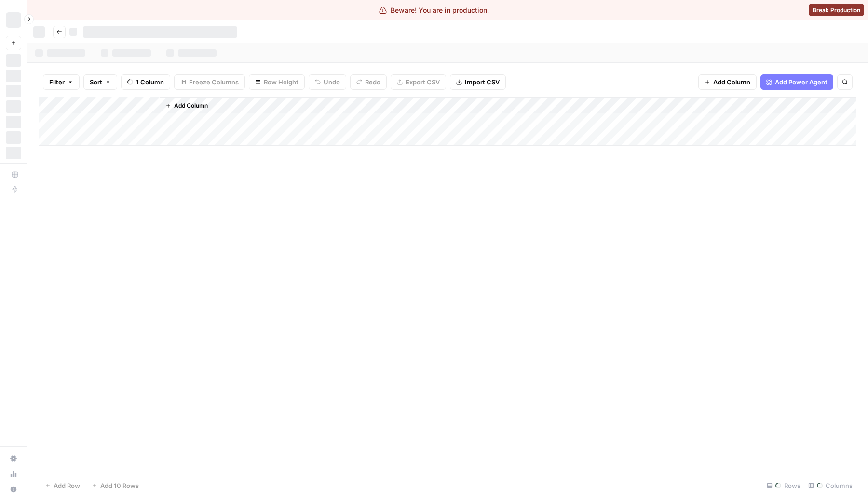  I want to click on button: Add Row, so click(62, 486).